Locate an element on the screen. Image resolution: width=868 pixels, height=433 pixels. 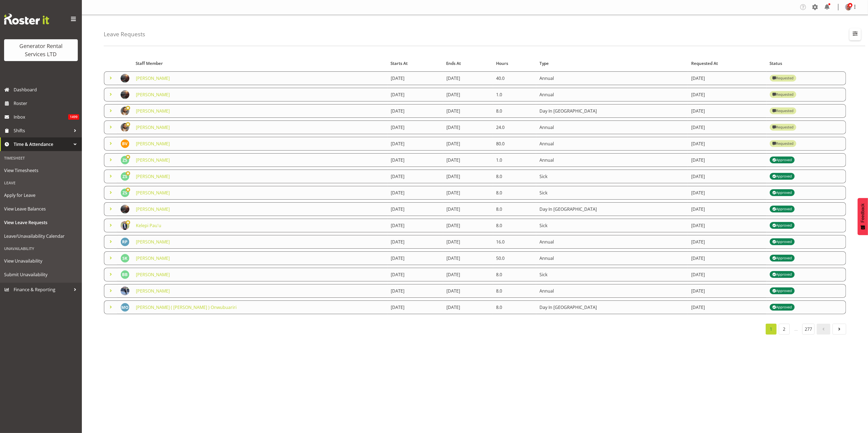
div: Unavailability is located at coordinates (41, 248).